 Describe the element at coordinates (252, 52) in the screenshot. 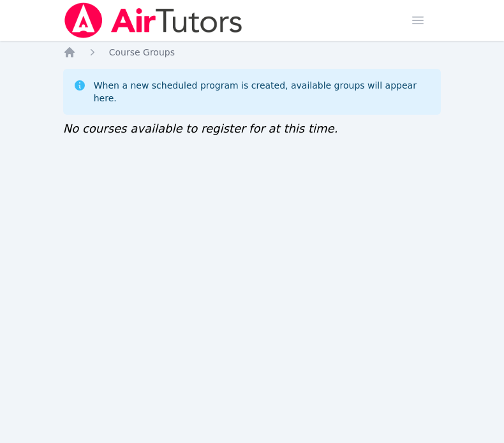

I see `nav: Breadcrumb` at that location.